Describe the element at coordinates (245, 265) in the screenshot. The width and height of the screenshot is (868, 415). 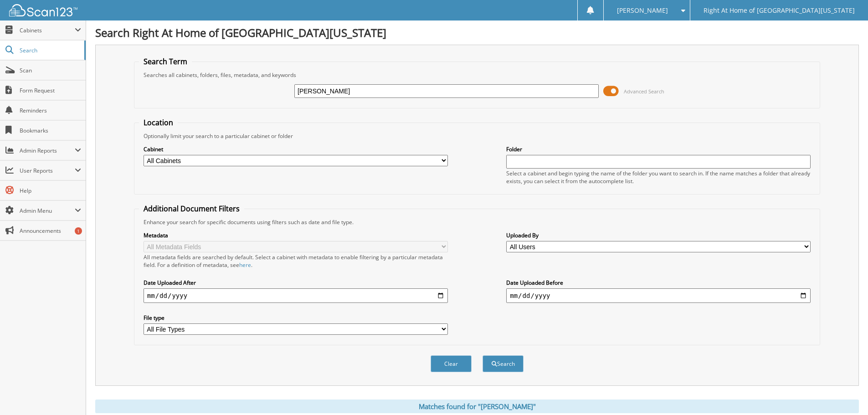
I see `a: here` at that location.